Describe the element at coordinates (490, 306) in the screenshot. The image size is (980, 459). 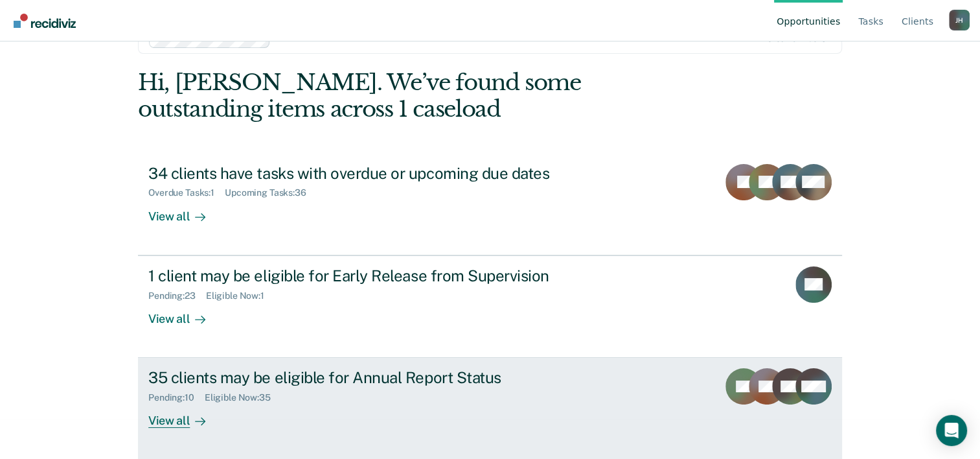
I see `a: 1 client may be eligible for Early Release from SupervisionPending:23Eligible Now:1View all` at that location.